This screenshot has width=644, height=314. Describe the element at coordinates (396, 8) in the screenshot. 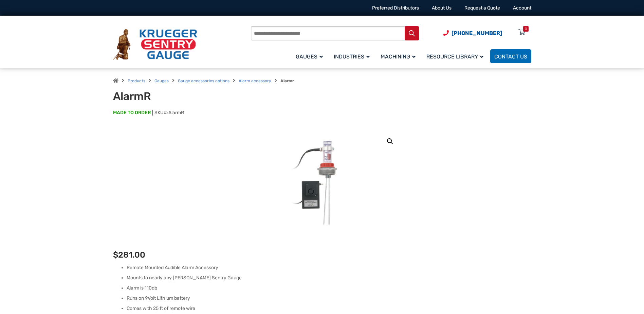

I see `a: Preferred Distributors` at that location.